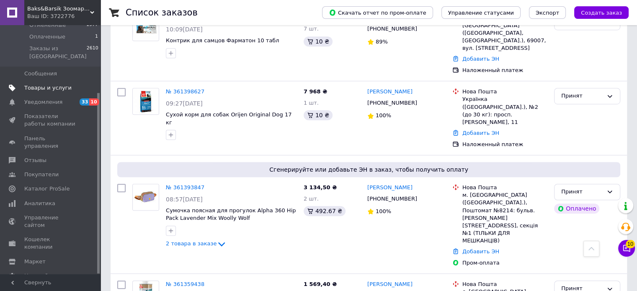  I want to click on span: 2 товара в заказе, so click(191, 244).